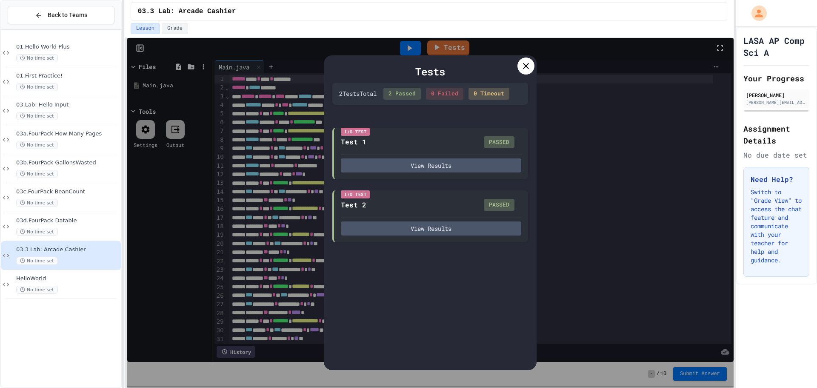 The width and height of the screenshot is (817, 388). Describe the element at coordinates (358, 93) in the screenshot. I see `div: 2 Test s Total` at that location.